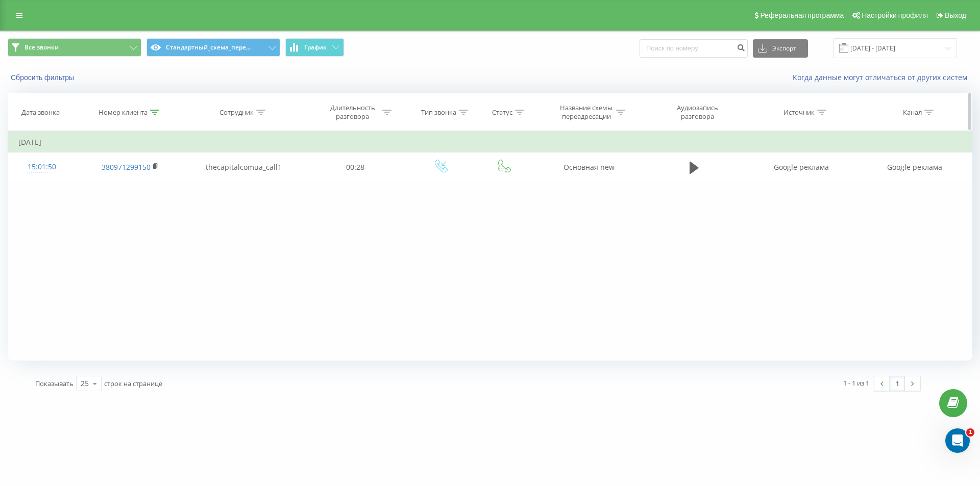 The width and height of the screenshot is (980, 486). What do you see at coordinates (41, 47) in the screenshot?
I see `span: Все звонки` at bounding box center [41, 47].